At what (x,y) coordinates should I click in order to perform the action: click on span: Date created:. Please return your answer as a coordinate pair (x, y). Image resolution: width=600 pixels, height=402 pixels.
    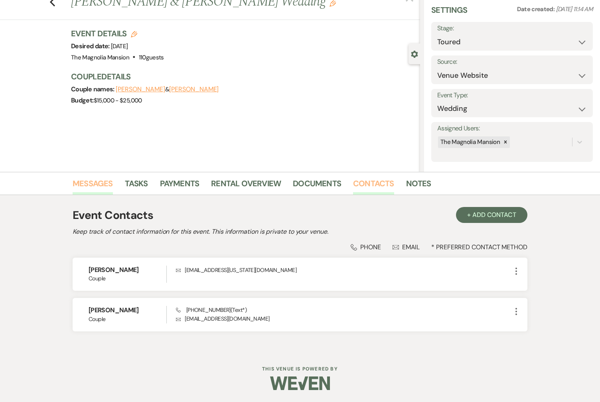
    Looking at the image, I should click on (536, 9).